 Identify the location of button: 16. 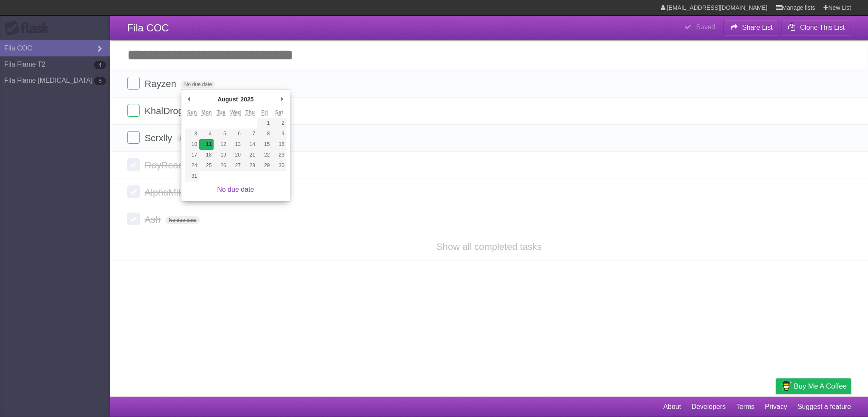
(280, 144).